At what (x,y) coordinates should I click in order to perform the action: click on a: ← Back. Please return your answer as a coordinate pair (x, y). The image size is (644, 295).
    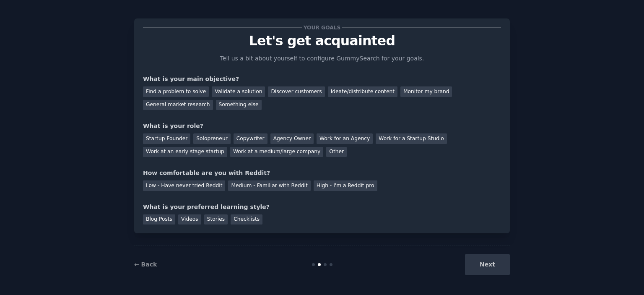
    Looking at the image, I should click on (146, 265).